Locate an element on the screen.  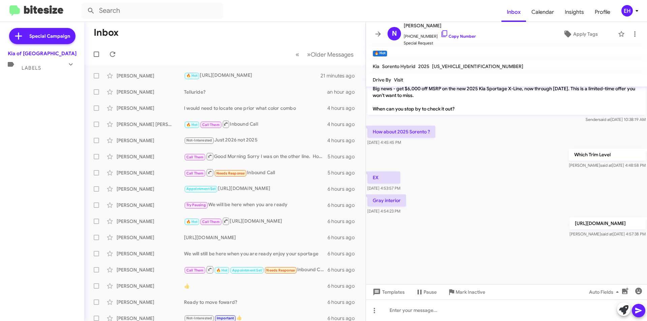
span: Sorento Hybrid is located at coordinates (398, 66).